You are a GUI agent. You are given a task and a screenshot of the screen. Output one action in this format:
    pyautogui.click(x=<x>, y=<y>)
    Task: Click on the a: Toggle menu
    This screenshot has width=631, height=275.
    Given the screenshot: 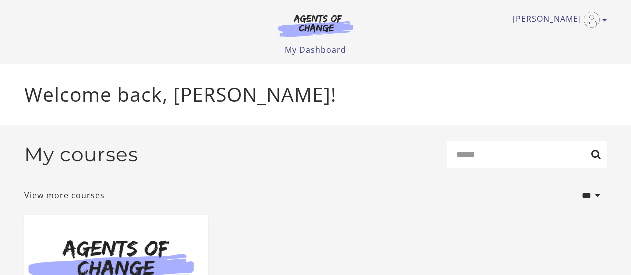 What is the action you would take?
    pyautogui.click(x=558, y=20)
    